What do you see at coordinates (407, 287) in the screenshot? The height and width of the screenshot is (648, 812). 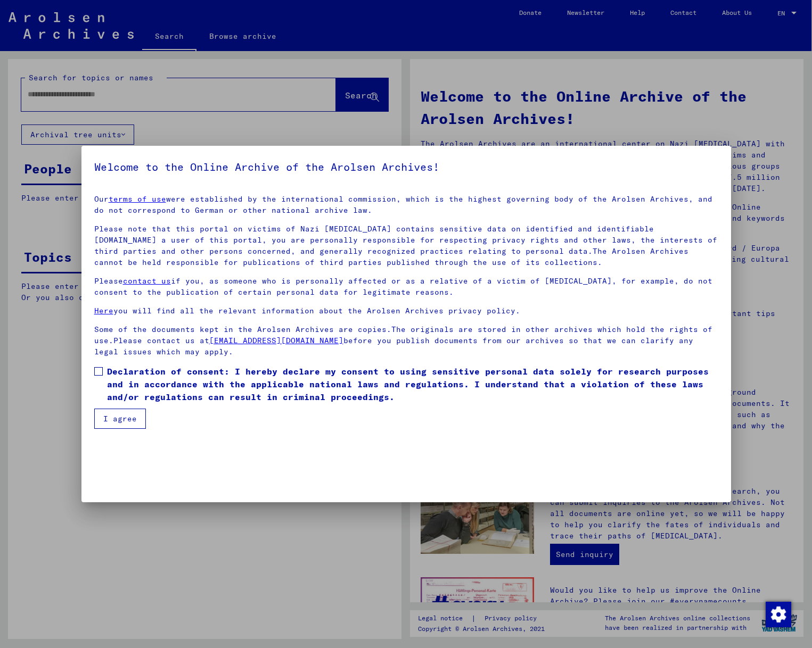 I see `p: Please if you, as someone who is personally affected or as a relative of a victim of [MEDICAL_DAT...` at bounding box center [407, 287].